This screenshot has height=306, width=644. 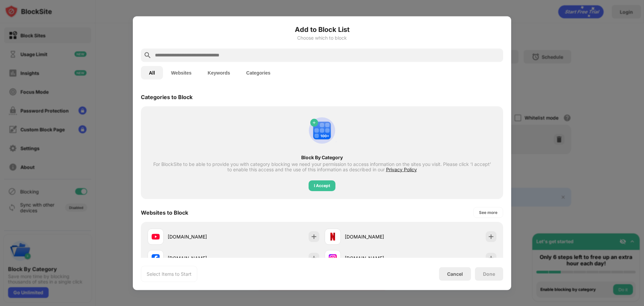 What do you see at coordinates (167, 97) in the screenshot?
I see `div: Categories to Block` at bounding box center [167, 97].